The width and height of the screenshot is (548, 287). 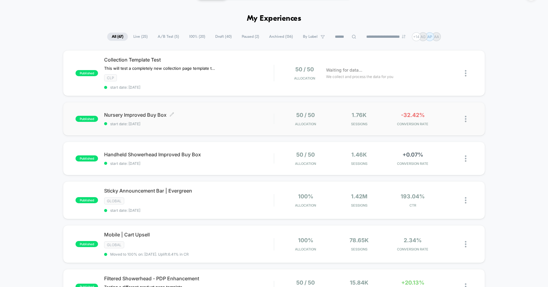 I want to click on span: 100% ( 20 ), so click(x=197, y=37).